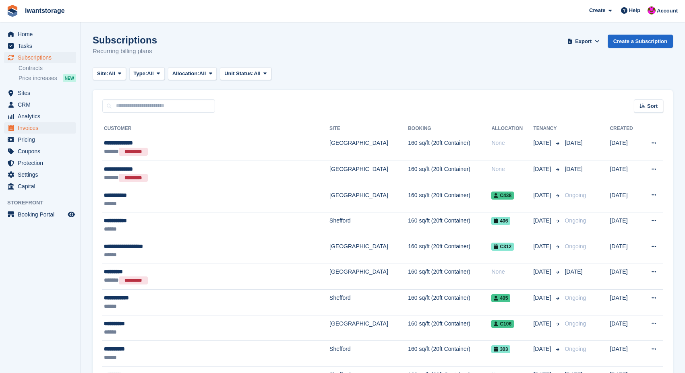 This screenshot has width=685, height=373. What do you see at coordinates (125, 40) in the screenshot?
I see `h1: Subscriptions` at bounding box center [125, 40].